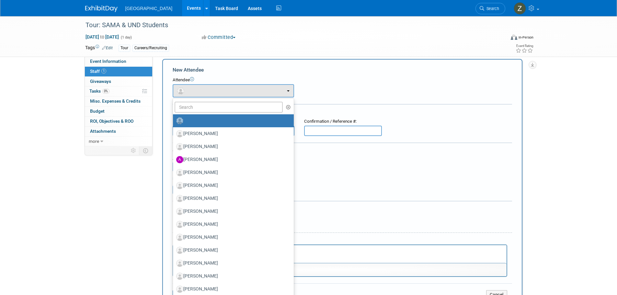  Describe the element at coordinates (492, 8) in the screenshot. I see `span: Search` at that location.